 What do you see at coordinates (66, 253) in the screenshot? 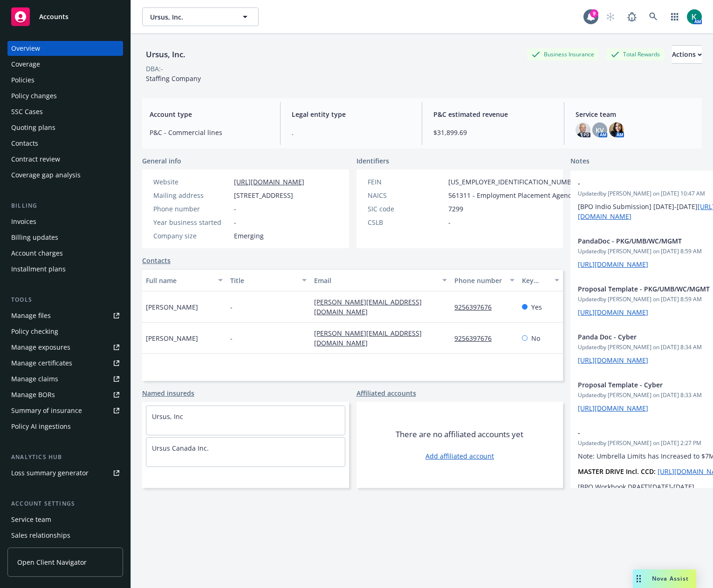
I see `a: Account charges` at bounding box center [66, 253].